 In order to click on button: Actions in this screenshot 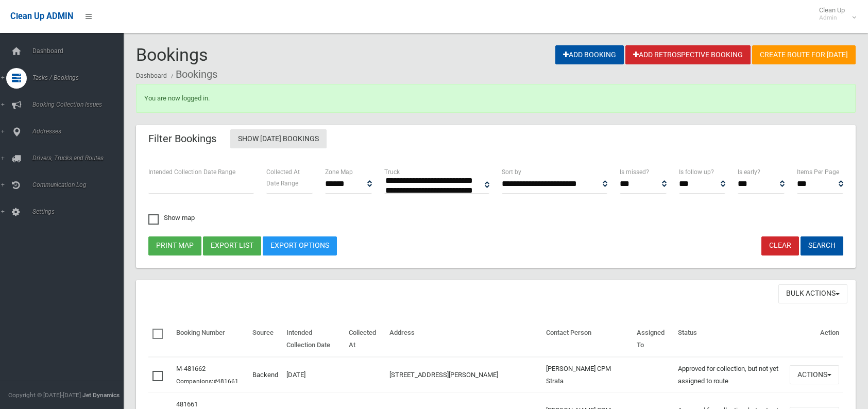, I will do `click(815, 374)`.